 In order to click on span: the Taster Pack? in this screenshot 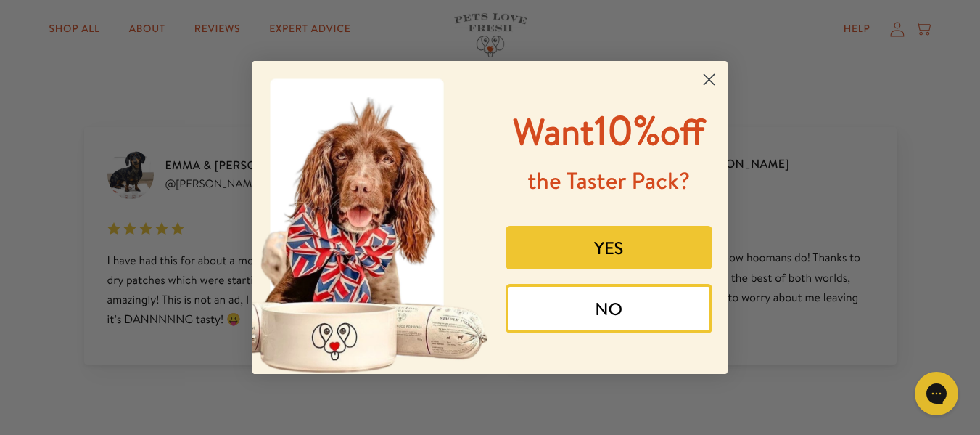, I will do `click(609, 181)`.